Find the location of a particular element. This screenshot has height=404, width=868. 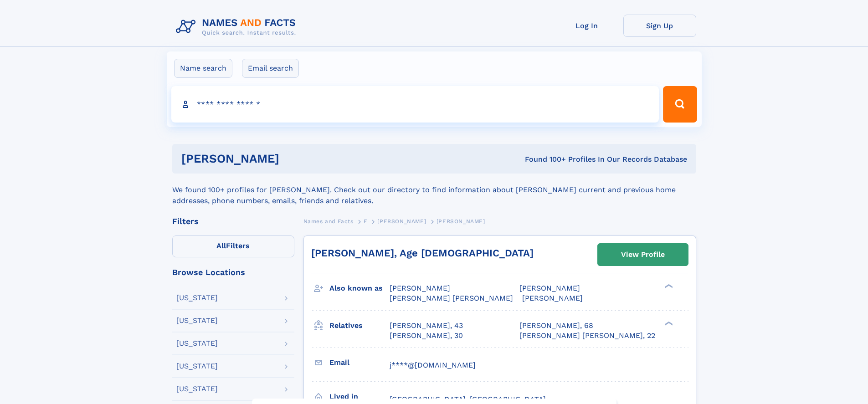

label: Name search is located at coordinates (203, 68).